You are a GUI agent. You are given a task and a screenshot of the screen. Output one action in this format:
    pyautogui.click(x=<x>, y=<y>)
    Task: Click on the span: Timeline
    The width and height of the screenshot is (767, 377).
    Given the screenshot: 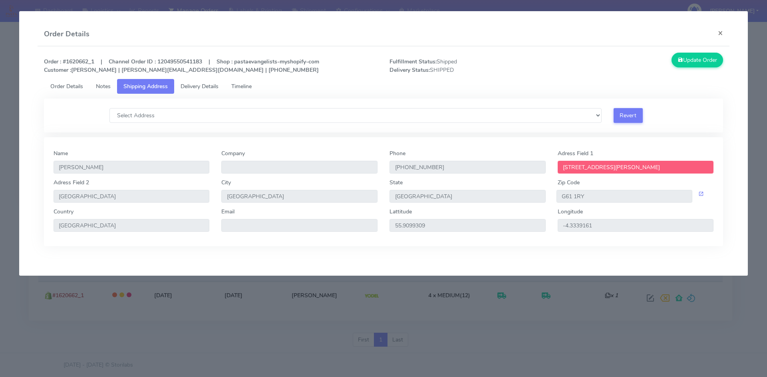 What is the action you would take?
    pyautogui.click(x=241, y=86)
    